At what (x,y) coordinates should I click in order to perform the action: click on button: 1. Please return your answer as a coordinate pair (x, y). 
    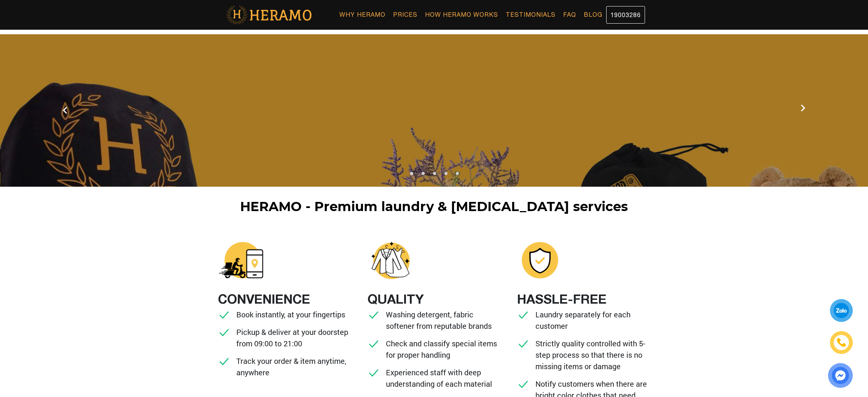
    Looking at the image, I should click on (412, 175).